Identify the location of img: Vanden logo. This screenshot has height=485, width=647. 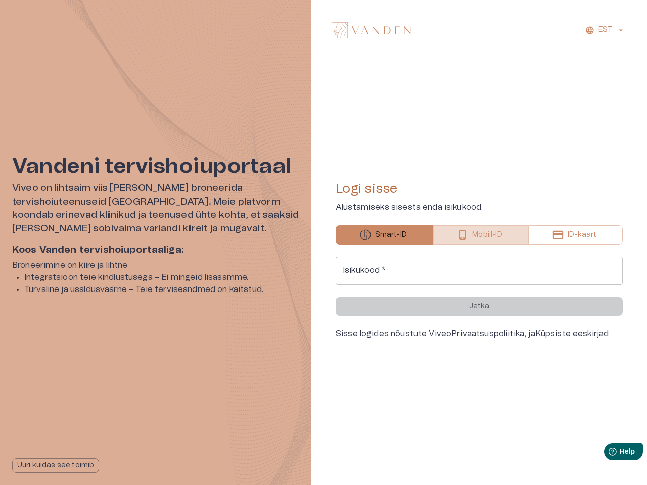
(371, 30).